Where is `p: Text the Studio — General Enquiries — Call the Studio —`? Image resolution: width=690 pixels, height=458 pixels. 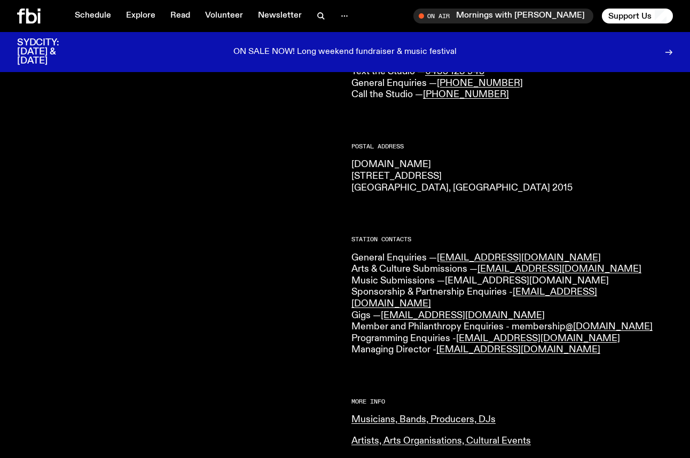
p: Text the Studio — General Enquiries — Call the Studio — is located at coordinates (512, 83).